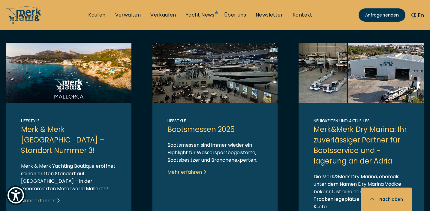 The image size is (430, 211). I want to click on a: Verkaufen, so click(163, 15).